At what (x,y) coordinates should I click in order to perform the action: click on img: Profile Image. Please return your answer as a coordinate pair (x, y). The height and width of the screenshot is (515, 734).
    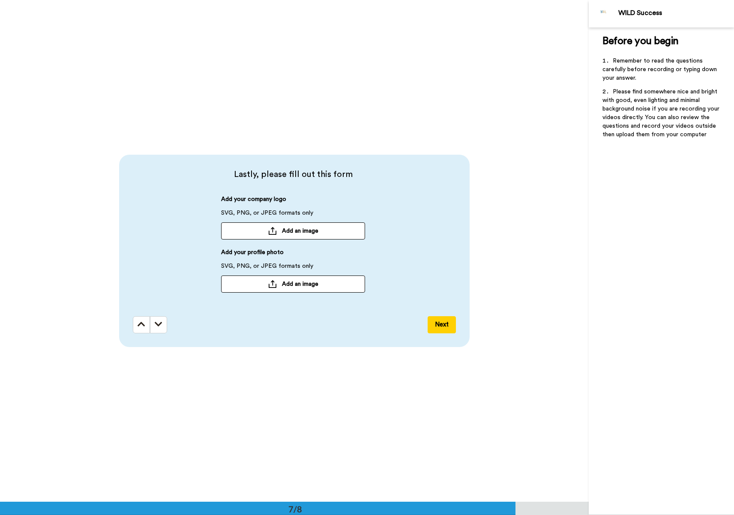
    Looking at the image, I should click on (604, 14).